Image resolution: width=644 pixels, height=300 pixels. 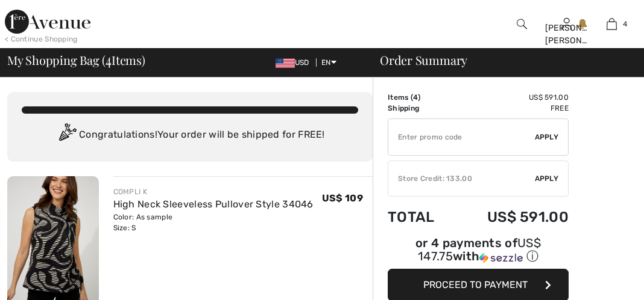 I want to click on span: US$ 147.75, so click(x=479, y=250).